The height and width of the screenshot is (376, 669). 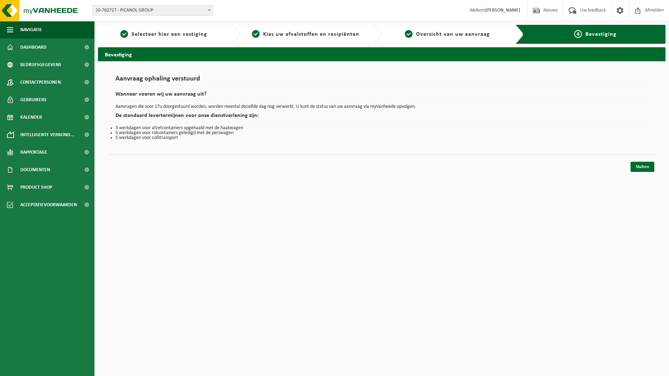 I want to click on a: 2Kies uw afvalstoffen en recipiënten, so click(x=306, y=34).